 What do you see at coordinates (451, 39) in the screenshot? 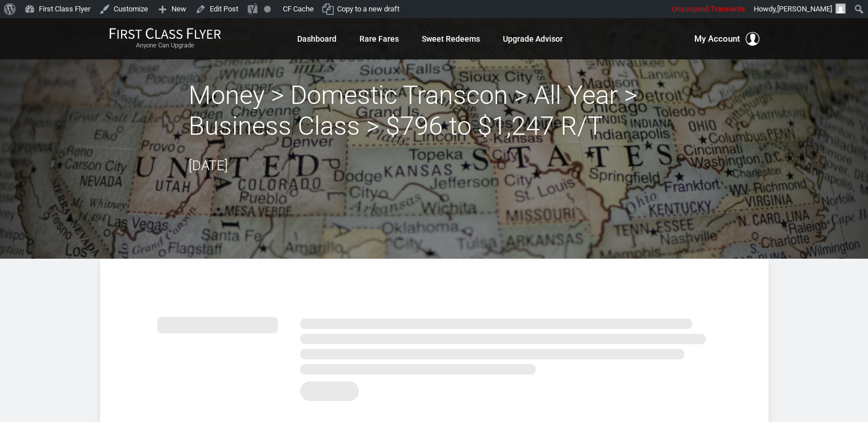
I see `a: Sweet Redeems` at bounding box center [451, 39].